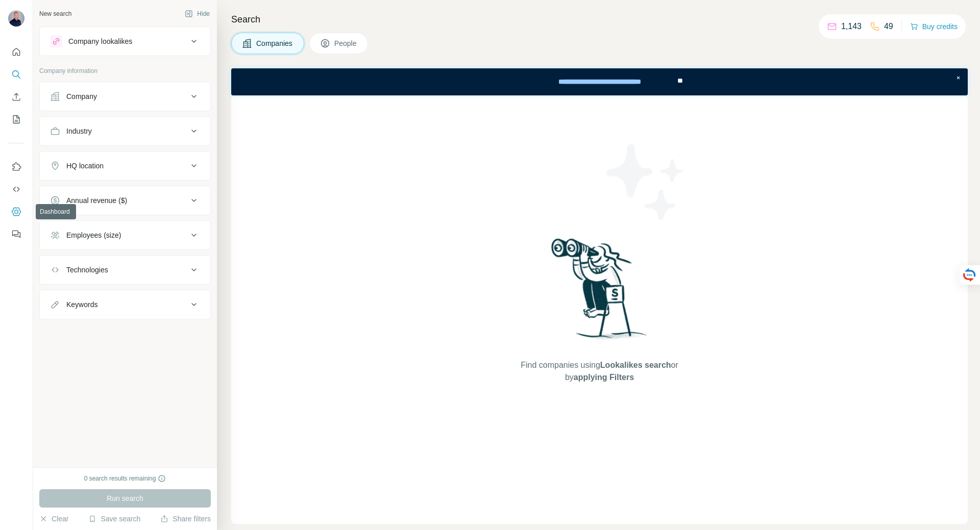 Image resolution: width=980 pixels, height=530 pixels. What do you see at coordinates (16, 234) in the screenshot?
I see `button: Feedback` at bounding box center [16, 234].